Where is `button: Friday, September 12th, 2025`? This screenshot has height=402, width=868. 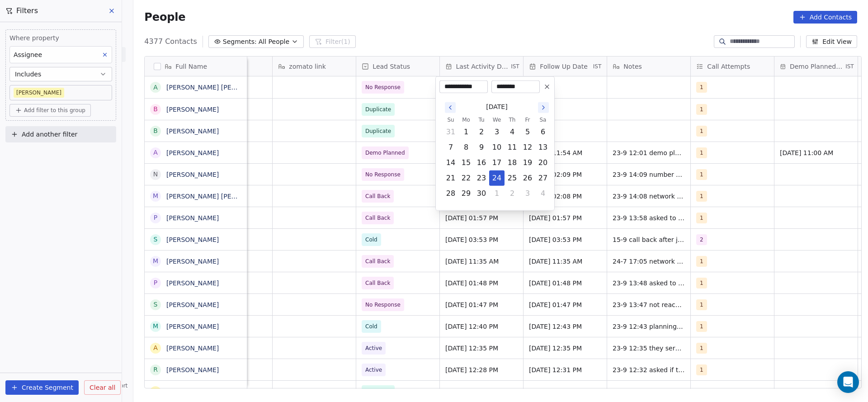 button: Friday, September 12th, 2025 is located at coordinates (528, 148).